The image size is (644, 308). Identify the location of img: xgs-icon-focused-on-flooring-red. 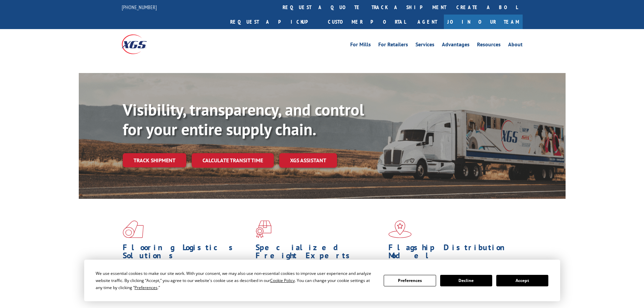
(263, 229).